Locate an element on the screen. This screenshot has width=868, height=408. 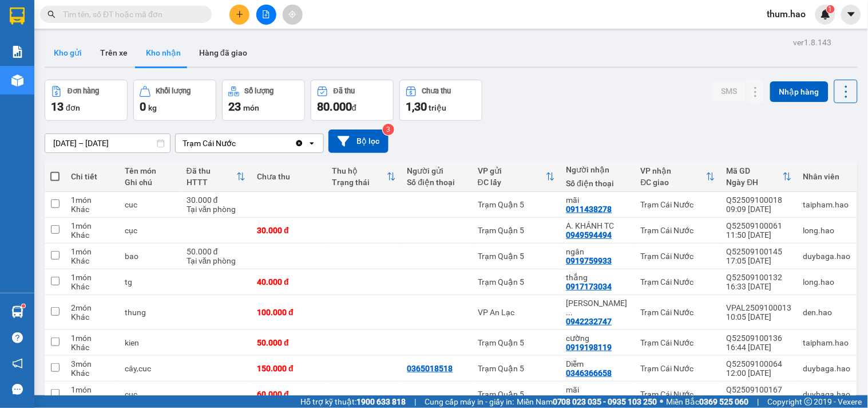
li: Hotline: 02839552959 is located at coordinates (292, 49).